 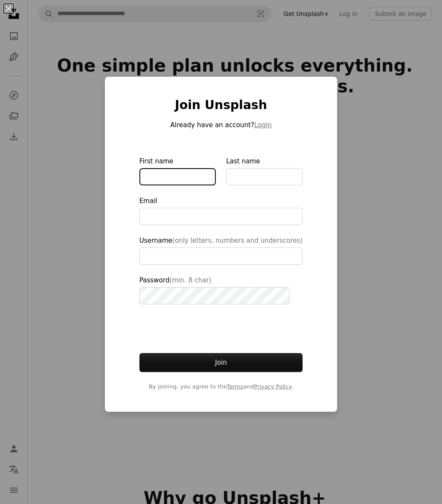 I want to click on a: Privacy Policy, so click(x=272, y=386).